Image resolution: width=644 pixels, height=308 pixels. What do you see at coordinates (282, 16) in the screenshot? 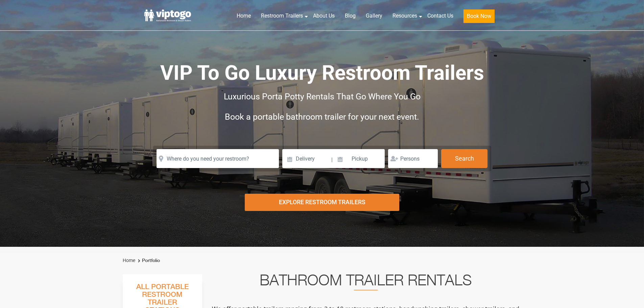
I see `a: Restroom Trailers` at bounding box center [282, 16].